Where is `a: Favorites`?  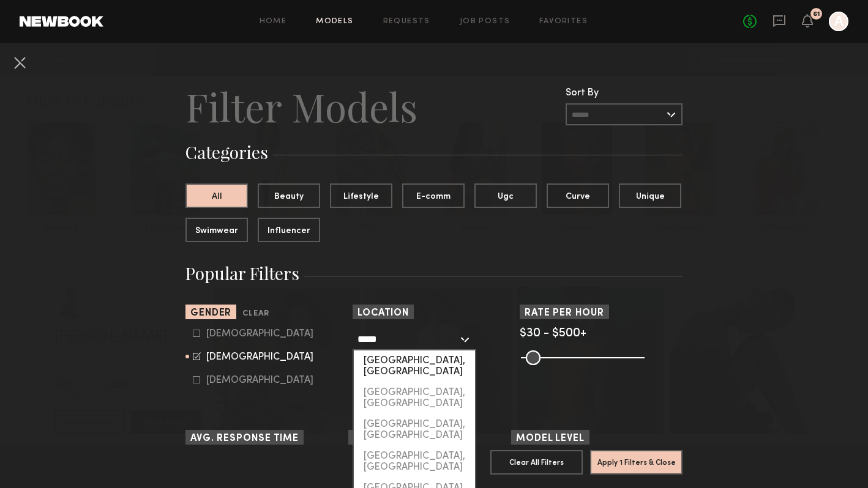 a: Favorites is located at coordinates (563, 22).